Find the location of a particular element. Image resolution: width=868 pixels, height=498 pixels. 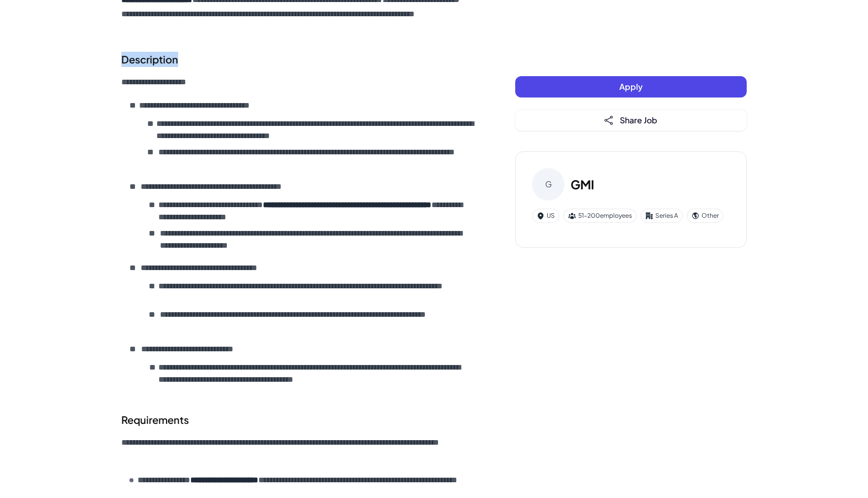

div: G is located at coordinates (549, 184).